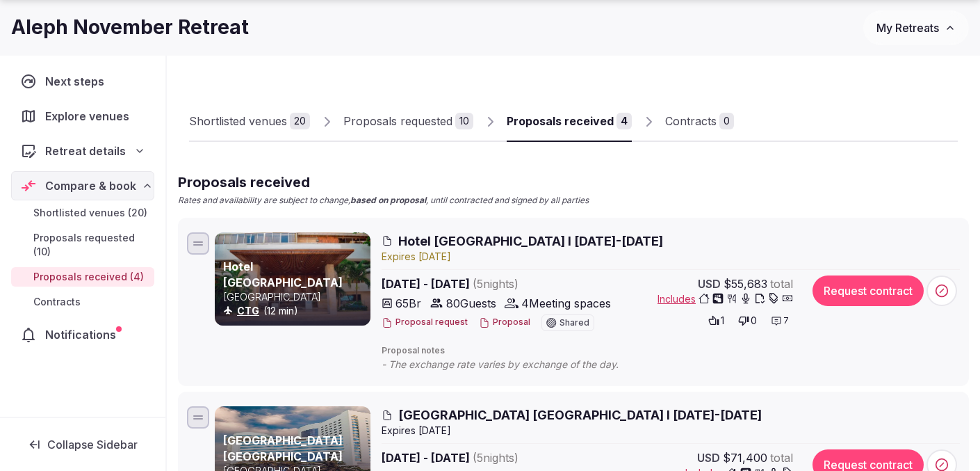  I want to click on a: Contracts0, so click(699, 122).